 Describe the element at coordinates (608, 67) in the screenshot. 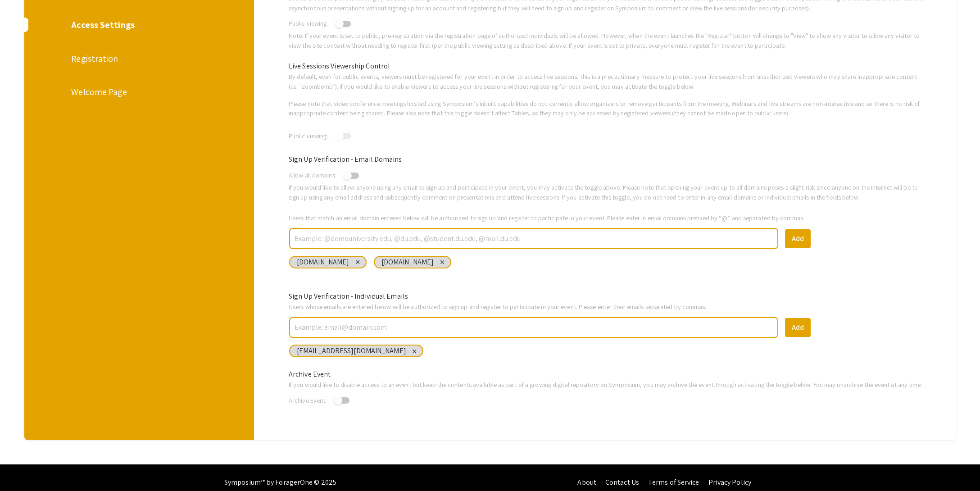

I see `div: Live Sessions Viewership Control` at that location.